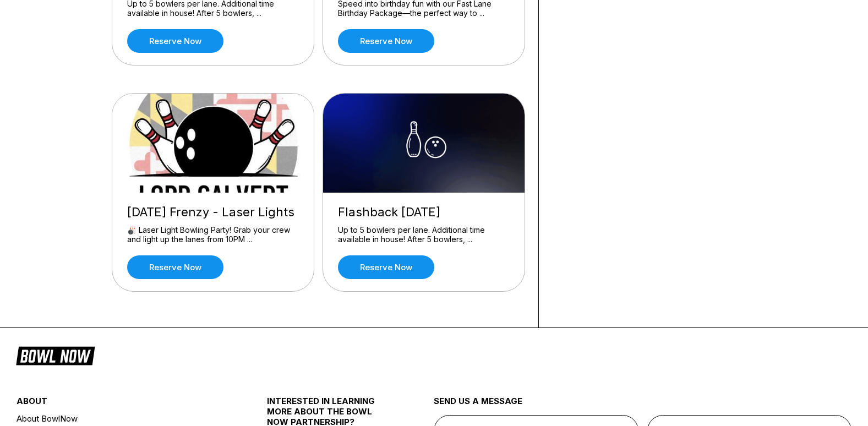  What do you see at coordinates (423, 234) in the screenshot?
I see `div: Up to 5 bowlers per lane. Additional time available in house! After 5 bowlers, ...` at bounding box center [423, 234].